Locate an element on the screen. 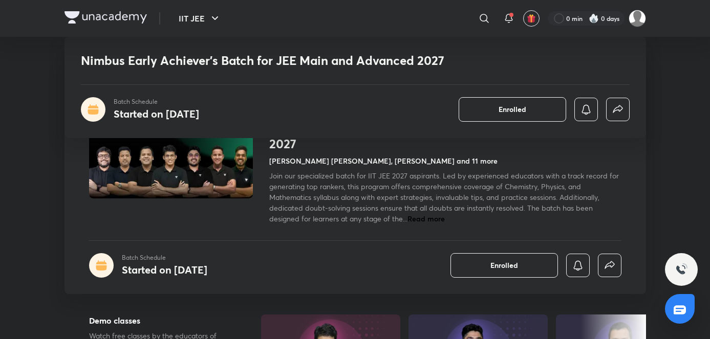  img: streak is located at coordinates (593, 18).